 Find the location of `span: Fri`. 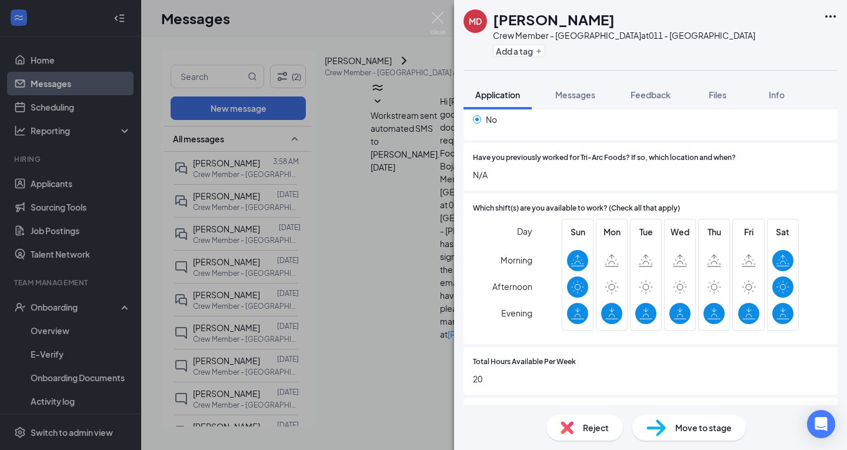

span: Fri is located at coordinates (749, 232).